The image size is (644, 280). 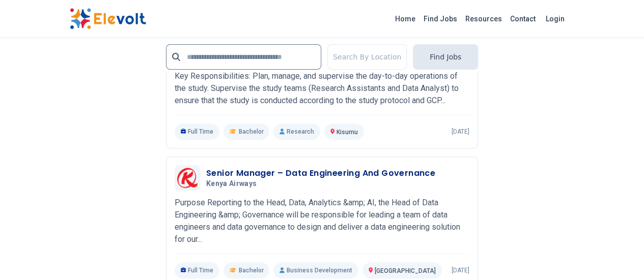 I want to click on span: Kenya Airways, so click(x=232, y=184).